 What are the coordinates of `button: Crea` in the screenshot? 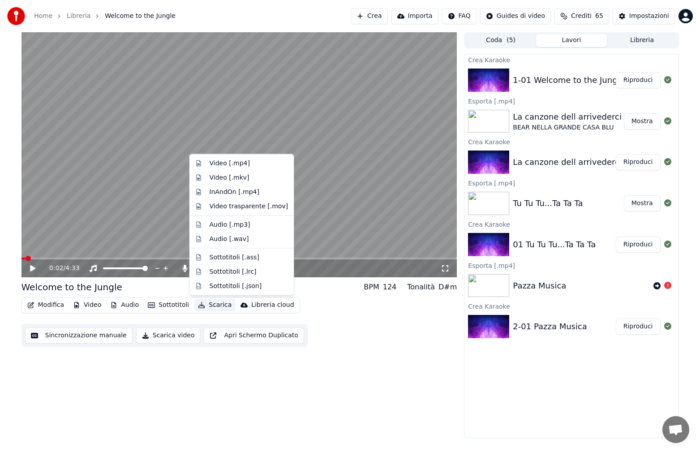 It's located at (369, 16).